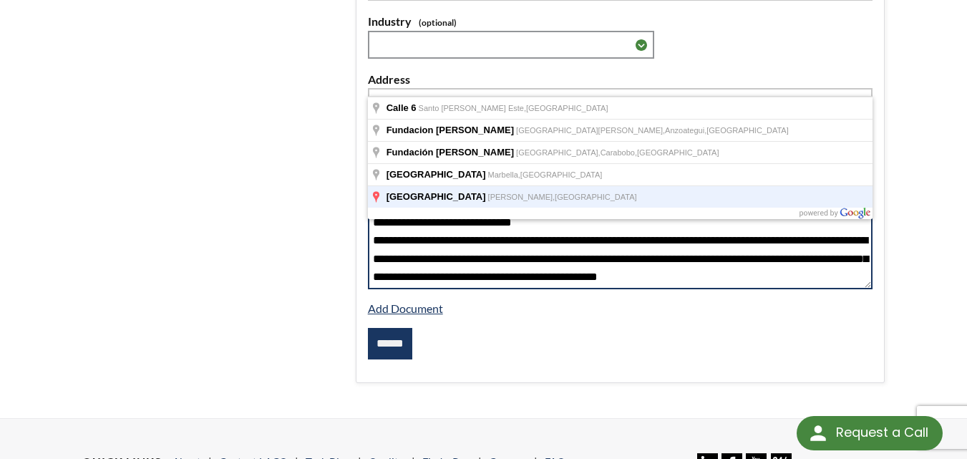 The height and width of the screenshot is (459, 967). What do you see at coordinates (620, 79) in the screenshot?
I see `label: Address` at bounding box center [620, 79].